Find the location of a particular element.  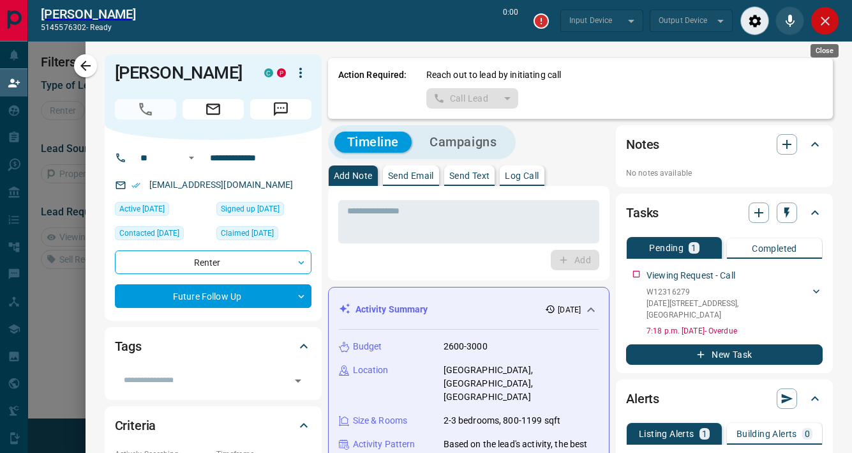

span: Message is located at coordinates (281, 109).